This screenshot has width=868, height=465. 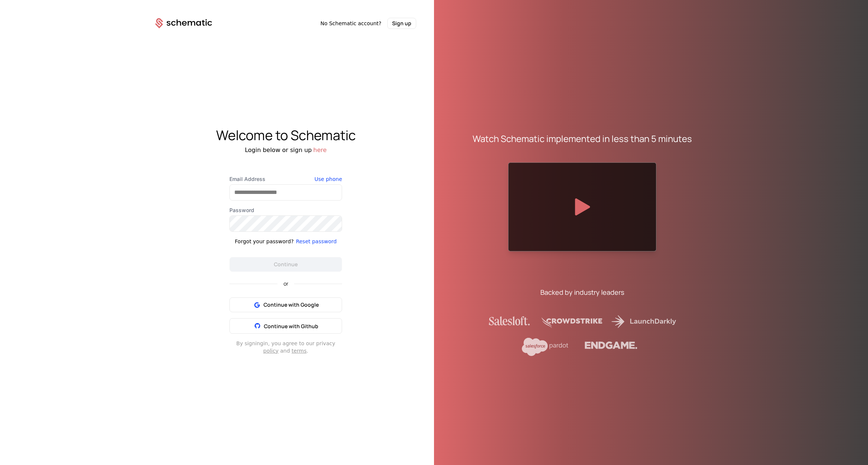 What do you see at coordinates (320, 150) in the screenshot?
I see `button: here` at bounding box center [320, 150].